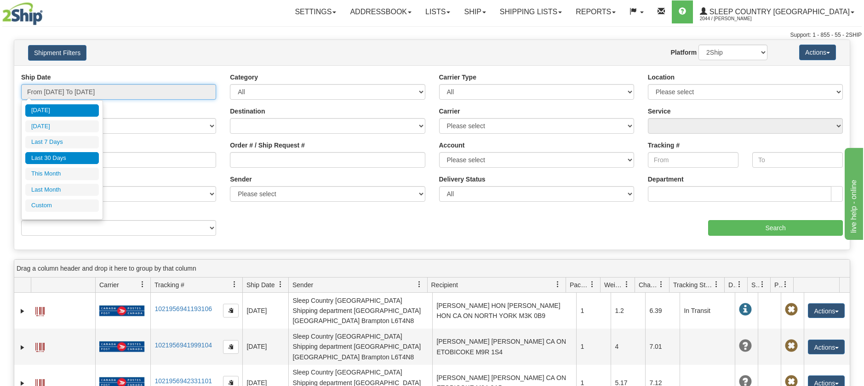 The width and height of the screenshot is (864, 386). What do you see at coordinates (732, 285) in the screenshot?
I see `span: Delivery Status` at bounding box center [732, 285].